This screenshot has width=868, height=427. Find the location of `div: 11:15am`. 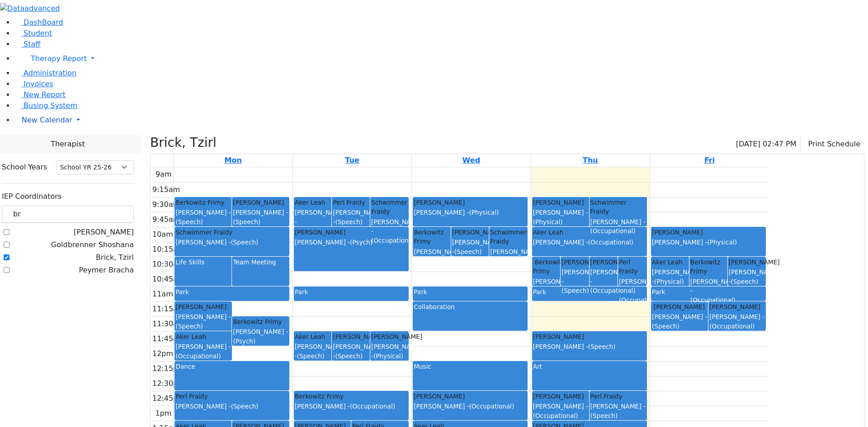

div: 11:15am is located at coordinates (169, 309).